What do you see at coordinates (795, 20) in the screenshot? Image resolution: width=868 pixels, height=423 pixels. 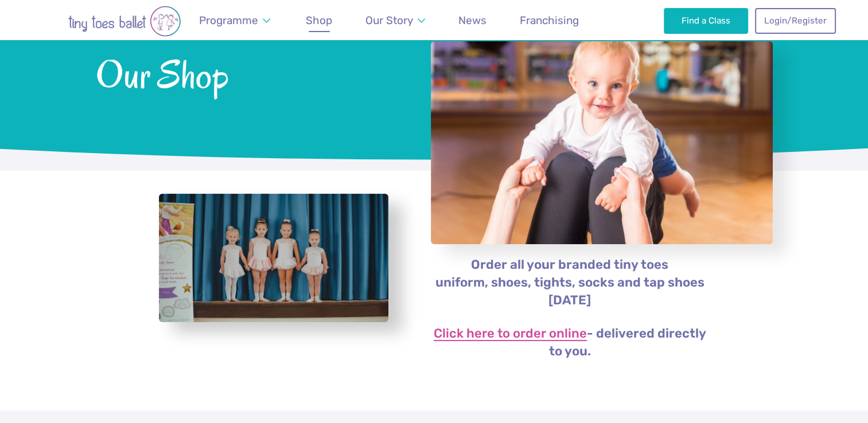 I see `a: Login/Register` at bounding box center [795, 20].